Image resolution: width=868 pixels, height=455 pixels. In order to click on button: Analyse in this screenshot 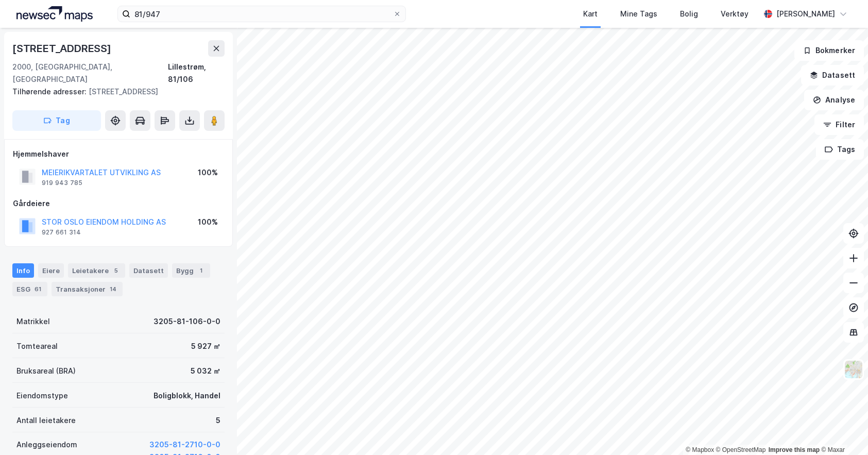, I will do `click(834, 100)`.